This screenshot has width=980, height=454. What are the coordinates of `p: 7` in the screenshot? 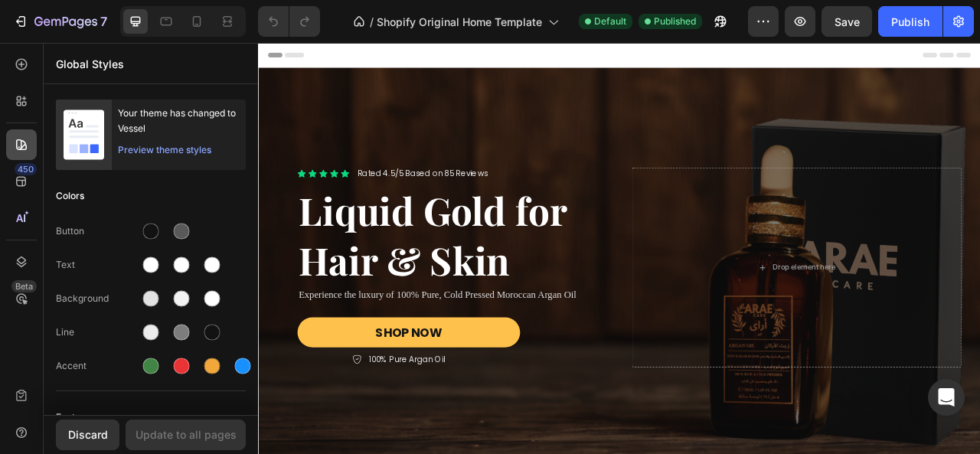 It's located at (103, 22).